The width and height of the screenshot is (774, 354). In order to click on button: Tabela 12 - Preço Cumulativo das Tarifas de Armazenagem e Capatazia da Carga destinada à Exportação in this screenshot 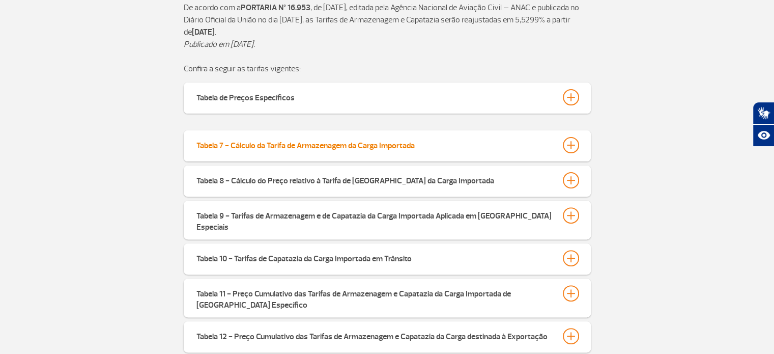, I will do `click(387, 336)`.